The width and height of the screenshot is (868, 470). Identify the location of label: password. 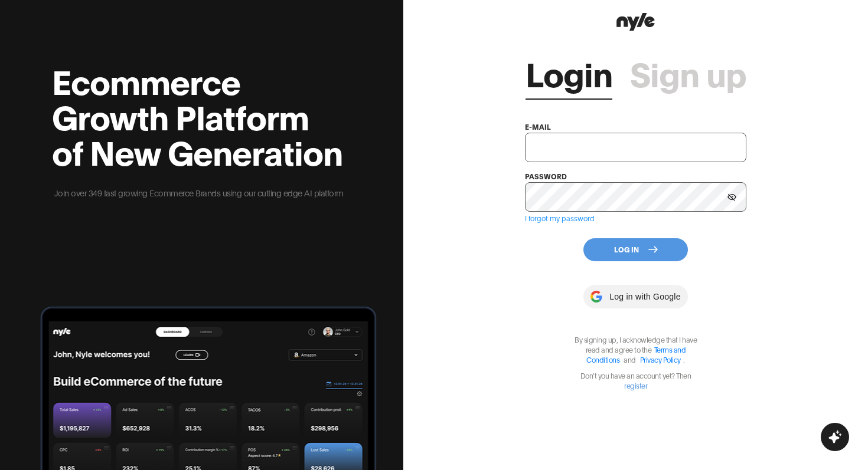
(545, 176).